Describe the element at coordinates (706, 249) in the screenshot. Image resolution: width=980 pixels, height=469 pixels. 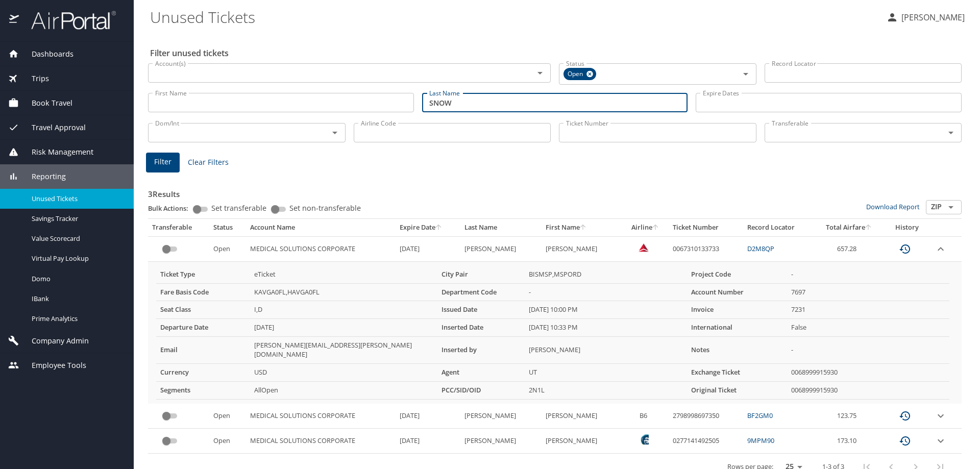
I see `td: 0067310133733` at that location.